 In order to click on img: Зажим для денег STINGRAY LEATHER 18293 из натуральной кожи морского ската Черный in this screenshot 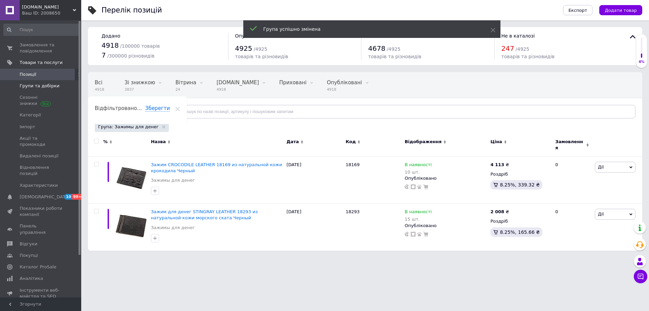, I will do `click(131, 225)`.